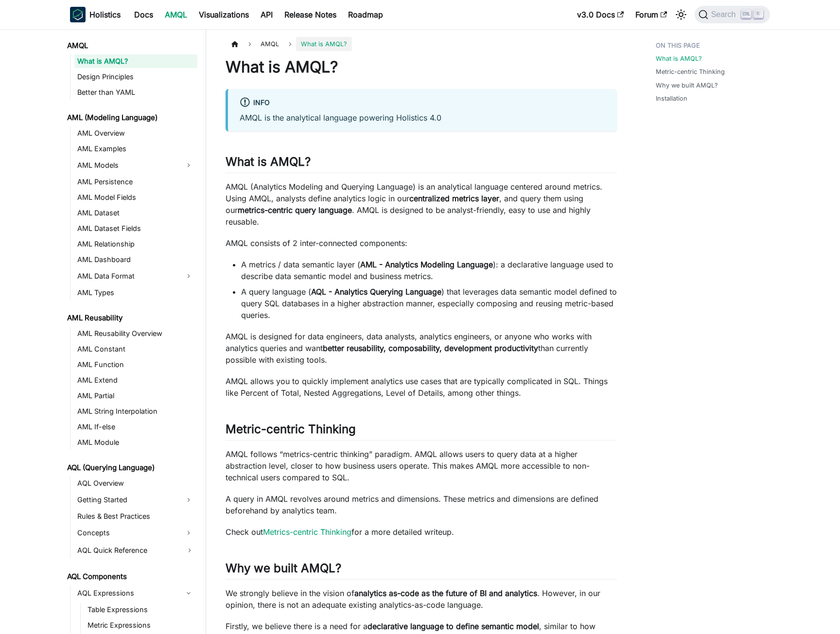 This screenshot has height=634, width=840. I want to click on strong: metrics-centric query language, so click(295, 210).